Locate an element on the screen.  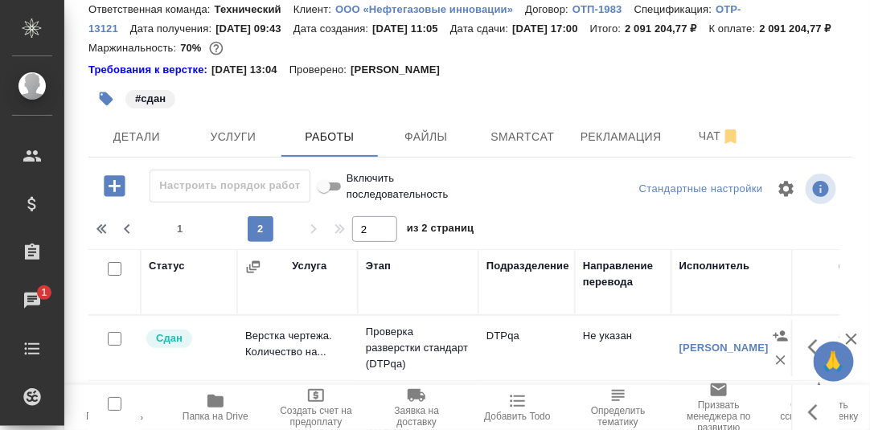
p: ОТП-1983 is located at coordinates (603, 9).